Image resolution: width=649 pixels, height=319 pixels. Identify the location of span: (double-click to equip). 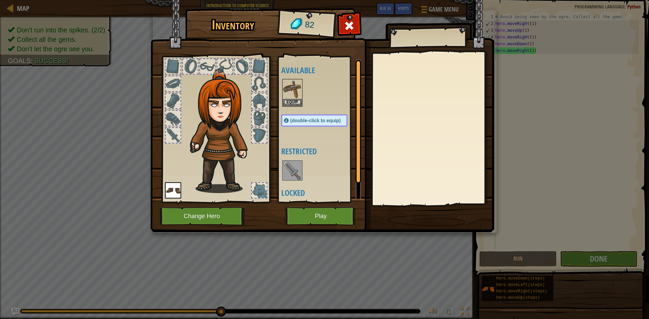
(315, 121).